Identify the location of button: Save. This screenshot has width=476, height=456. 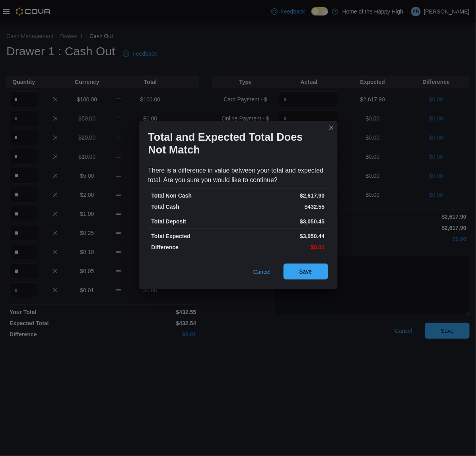
(306, 272).